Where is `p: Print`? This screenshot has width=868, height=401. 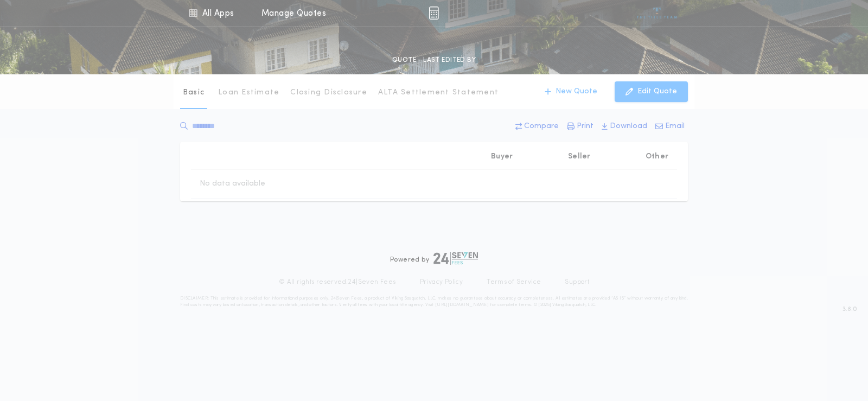
p: Print is located at coordinates (584, 127).